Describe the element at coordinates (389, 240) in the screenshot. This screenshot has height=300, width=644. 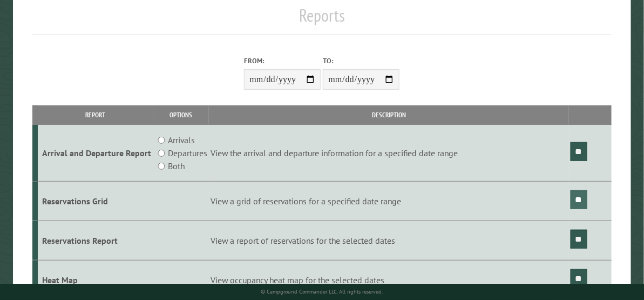
I see `td: View a report of reservations for the selected dates` at that location.